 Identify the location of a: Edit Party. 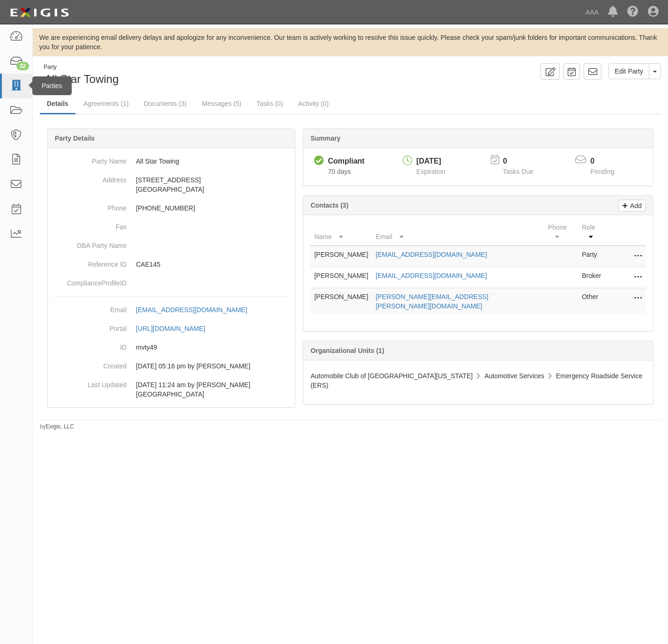
(629, 71).